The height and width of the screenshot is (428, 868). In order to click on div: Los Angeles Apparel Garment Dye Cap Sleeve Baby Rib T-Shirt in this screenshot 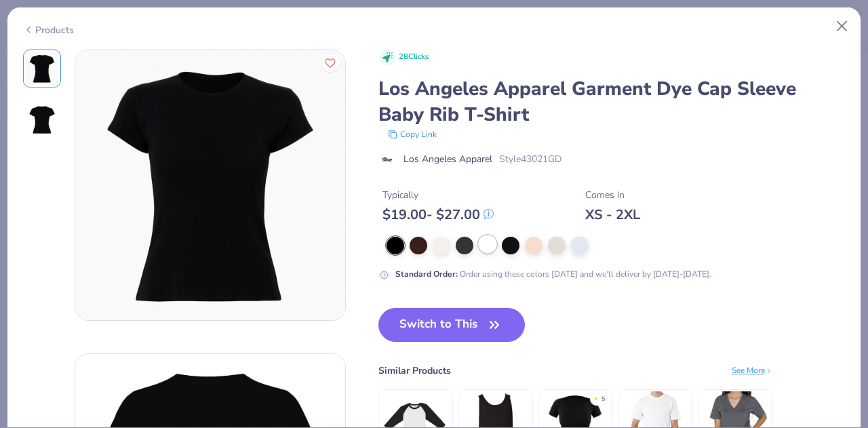, I will do `click(612, 102)`.